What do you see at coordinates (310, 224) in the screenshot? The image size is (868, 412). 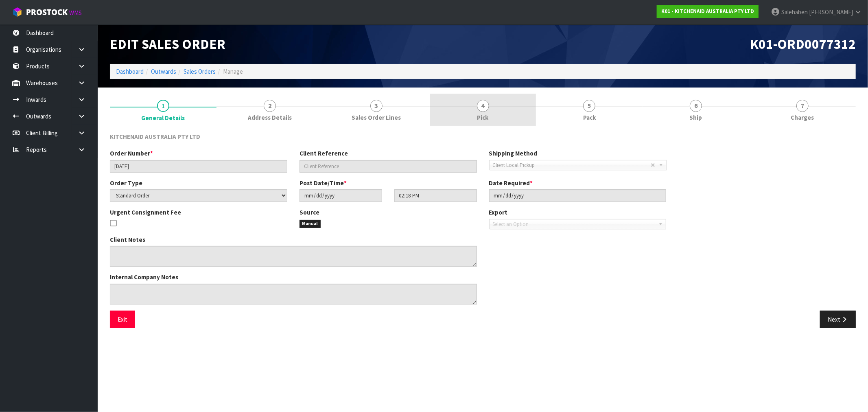 I see `span: Manual` at bounding box center [310, 224].